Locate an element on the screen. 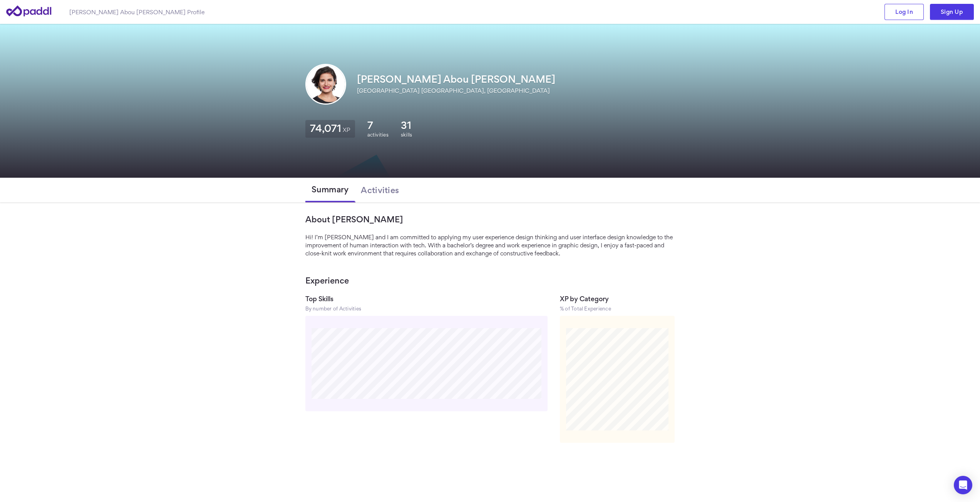 The image size is (980, 502). div: Open Intercom Messenger is located at coordinates (963, 485).